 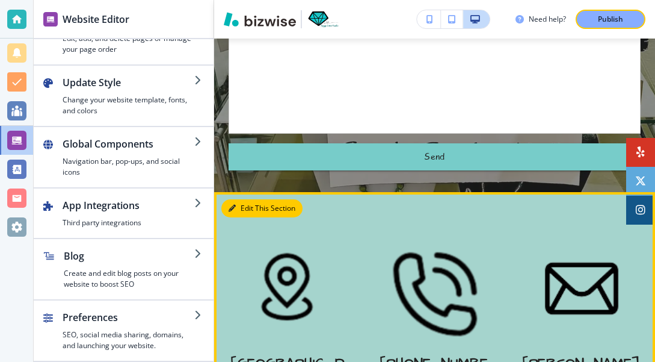 What do you see at coordinates (129, 256) in the screenshot?
I see `h2: Blog` at bounding box center [129, 256].